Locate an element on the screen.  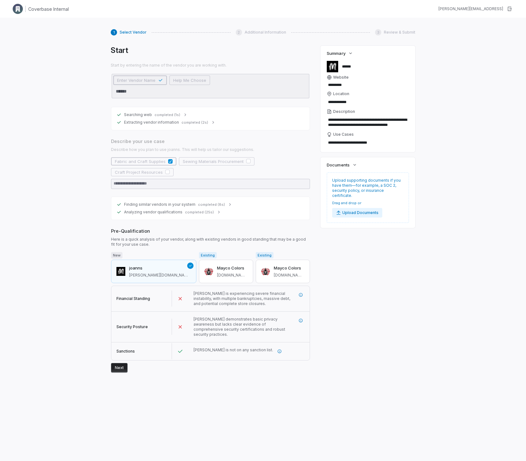
span: Use Cases is located at coordinates (343, 134).